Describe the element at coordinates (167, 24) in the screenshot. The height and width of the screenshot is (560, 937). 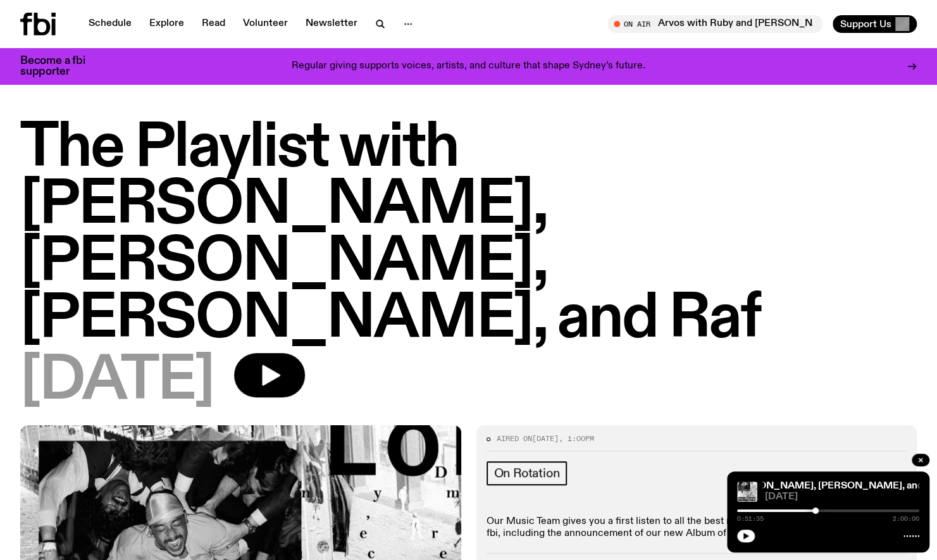
I see `a: Explore` at that location.